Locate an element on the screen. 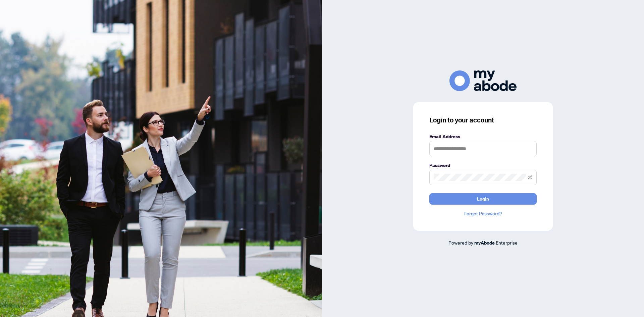 The height and width of the screenshot is (317, 644). span: Login is located at coordinates (483, 199).